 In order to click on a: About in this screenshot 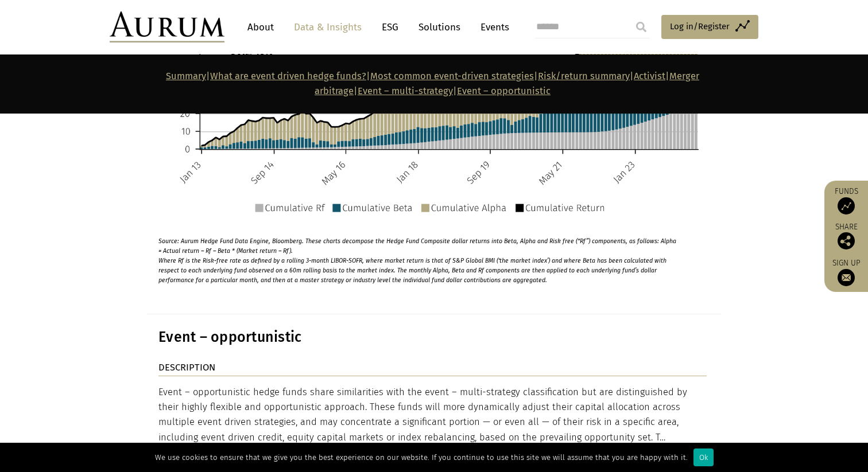, I will do `click(261, 27)`.